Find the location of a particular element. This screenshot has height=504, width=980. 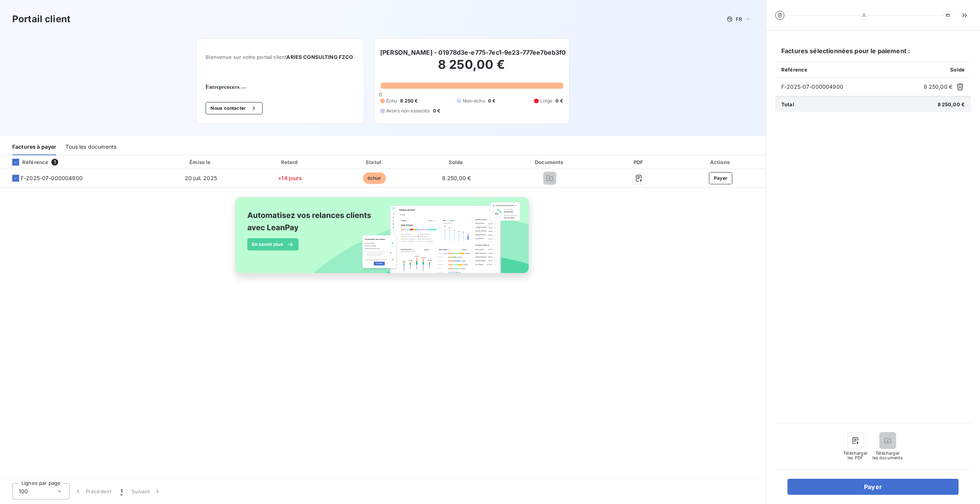

button: Suivant is located at coordinates (146, 491).